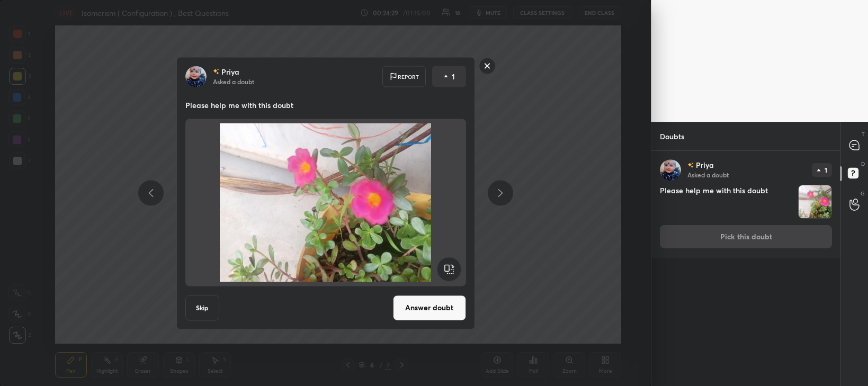 The width and height of the screenshot is (868, 386). Describe the element at coordinates (726, 202) in the screenshot. I see `h4: Please help me with this doubt` at that location.